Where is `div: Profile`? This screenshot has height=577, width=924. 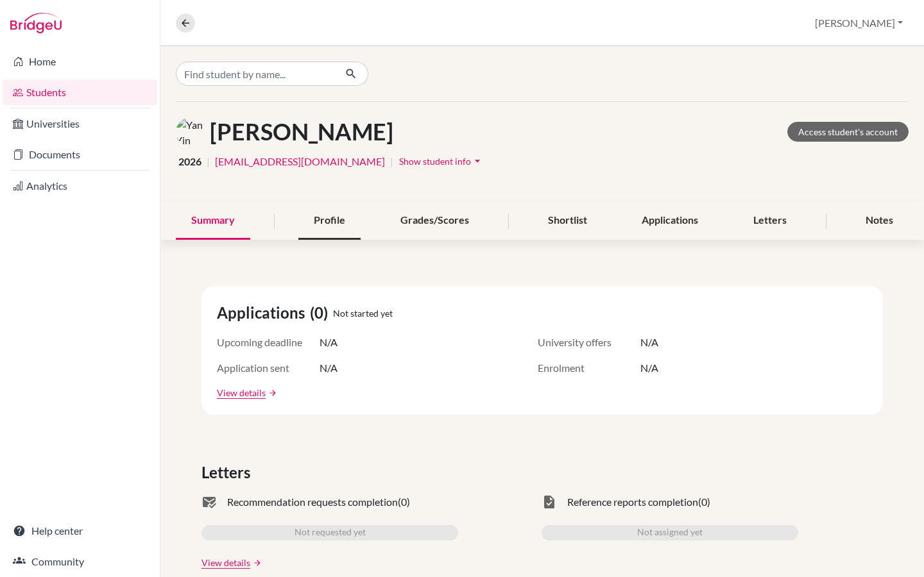 div: Profile is located at coordinates (329, 221).